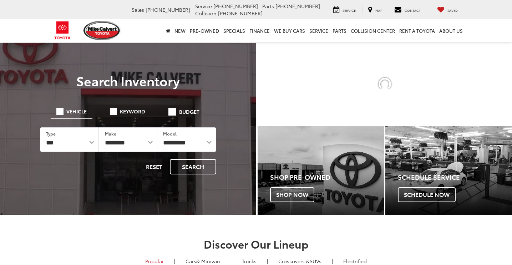 The width and height of the screenshot is (512, 265). I want to click on a: Map, so click(375, 10).